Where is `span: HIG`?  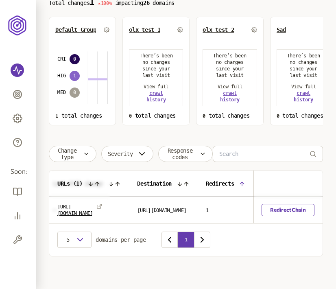 span: HIG is located at coordinates (61, 76).